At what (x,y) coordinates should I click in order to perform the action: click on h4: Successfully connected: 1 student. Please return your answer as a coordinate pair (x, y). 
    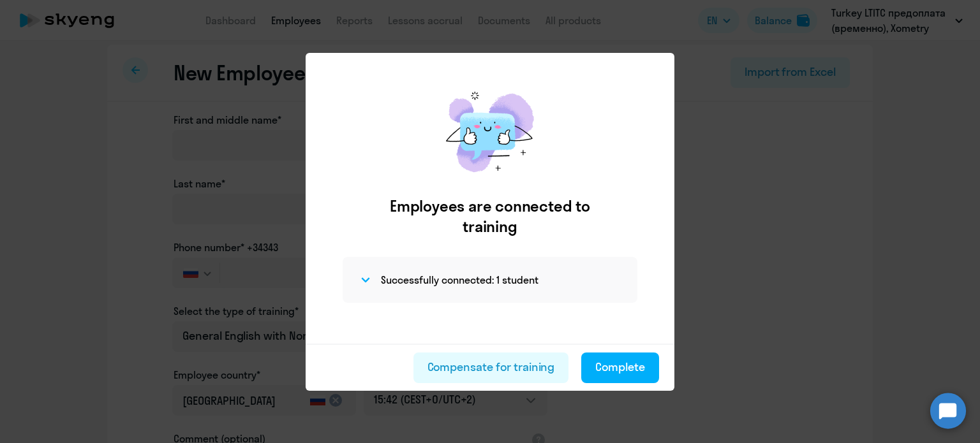
    Looking at the image, I should click on (459, 280).